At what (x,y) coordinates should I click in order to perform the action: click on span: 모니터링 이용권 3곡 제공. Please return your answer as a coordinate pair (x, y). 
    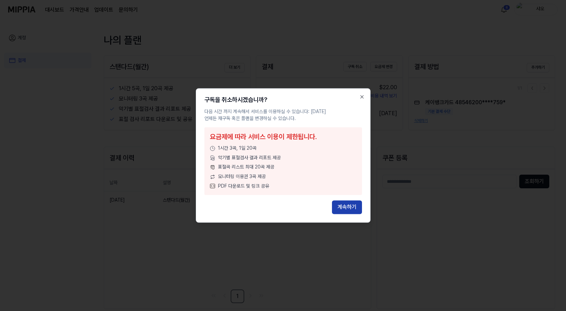
    Looking at the image, I should click on (242, 176).